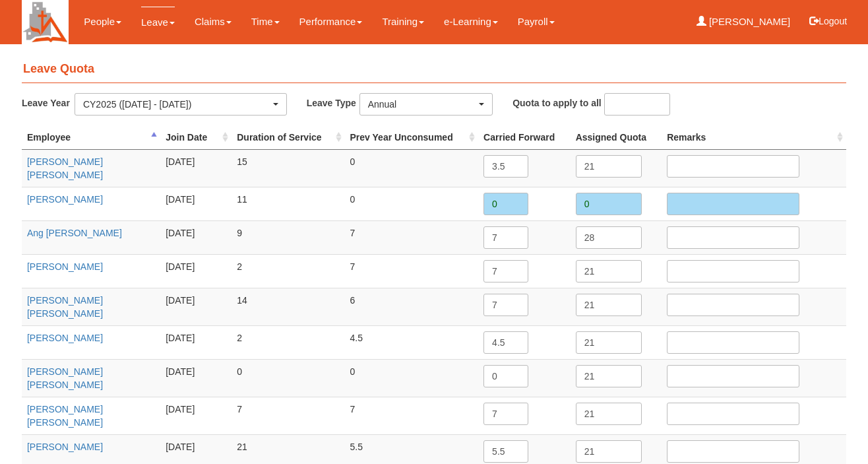 The image size is (868, 464). Describe the element at coordinates (48, 102) in the screenshot. I see `label: Leave Year` at that location.